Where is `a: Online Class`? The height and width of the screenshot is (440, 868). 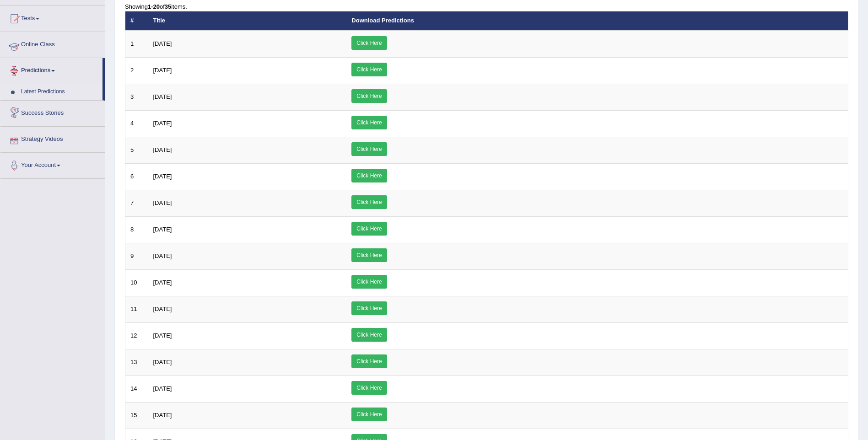
a: Online Class is located at coordinates (53, 44).